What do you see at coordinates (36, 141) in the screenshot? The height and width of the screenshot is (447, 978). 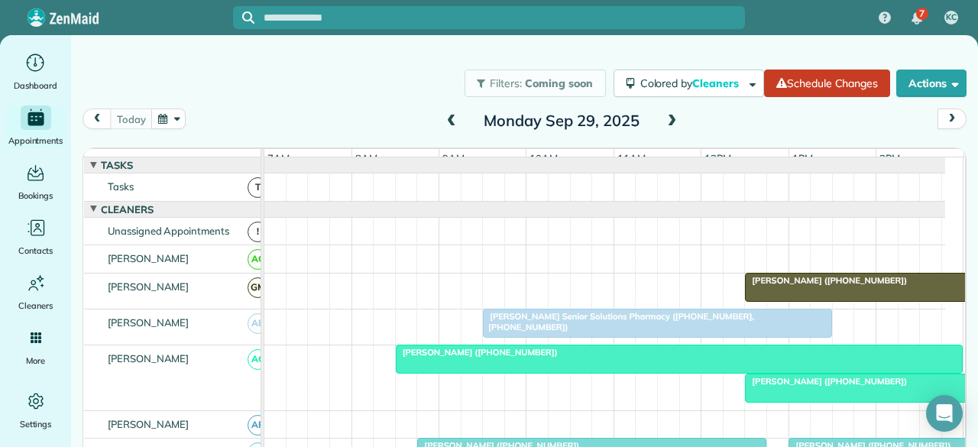 I see `span: Appointments` at bounding box center [36, 141].